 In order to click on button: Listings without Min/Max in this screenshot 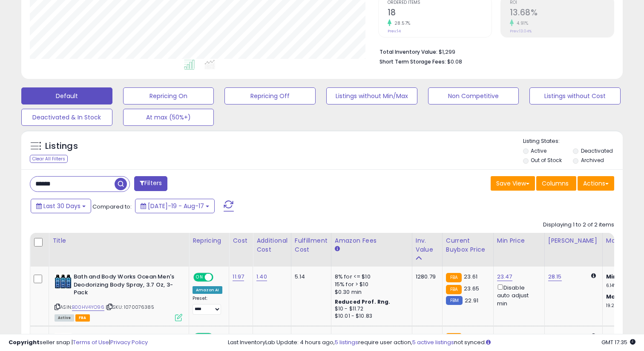, I will do `click(372, 96)`.